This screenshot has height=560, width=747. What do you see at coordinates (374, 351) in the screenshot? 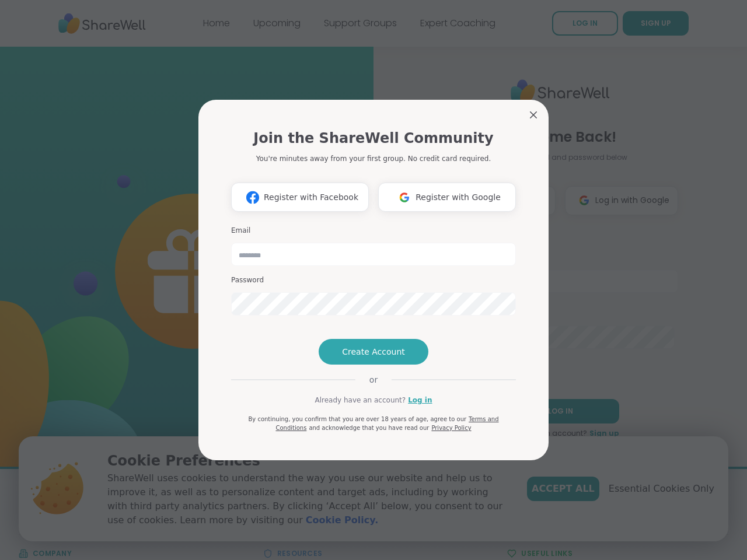
I see `span: Create Account` at bounding box center [374, 351].